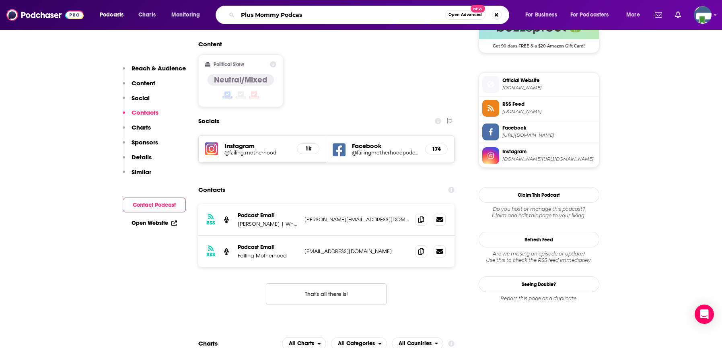 This screenshot has width=722, height=348. Describe the element at coordinates (539, 31) in the screenshot. I see `a: Buzzsprout Deal: Get 90 days FREE & a $20 Amazon Gift Card!` at that location.